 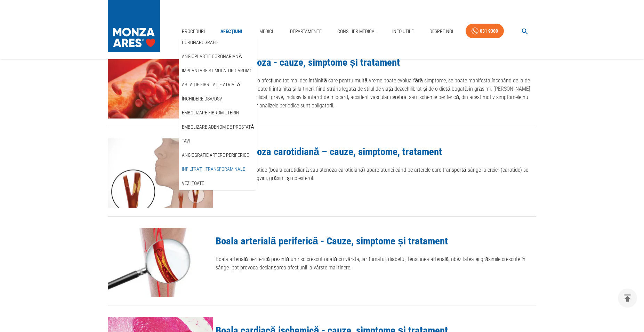 I want to click on img: Ateroscleroza carotidiană – cauze, simptome, tratament, so click(x=160, y=173).